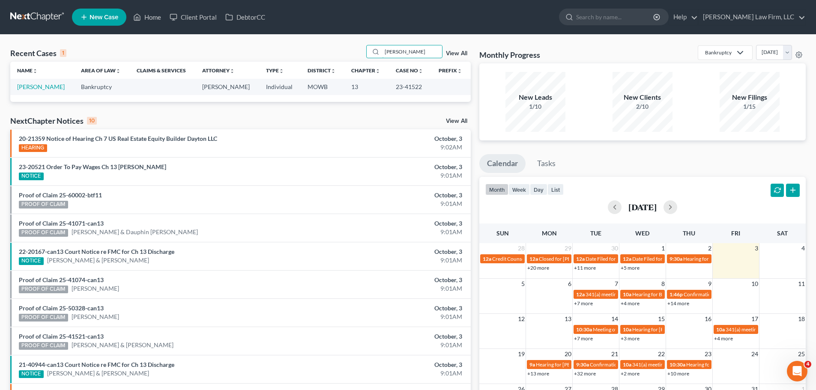 Image resolution: width=816 pixels, height=390 pixels. What do you see at coordinates (280, 86) in the screenshot?
I see `td: Individual` at bounding box center [280, 86].